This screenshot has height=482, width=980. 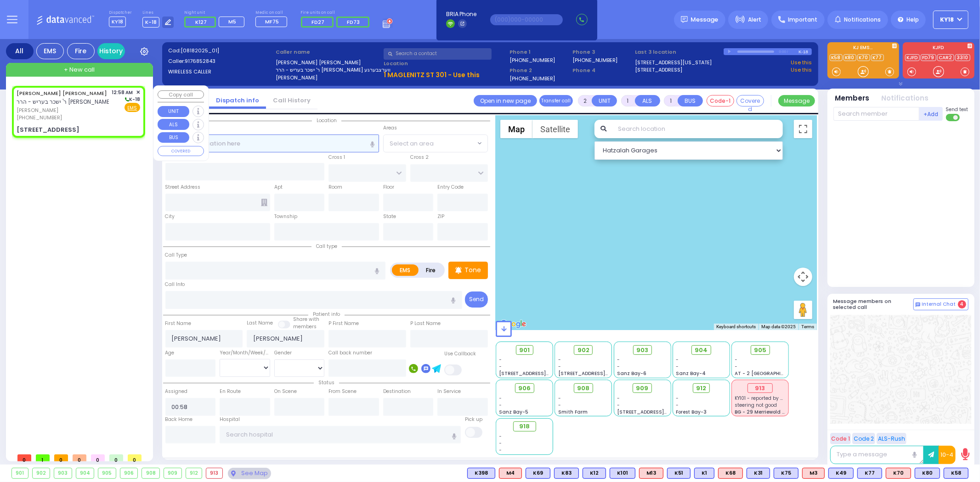 I want to click on button: Covered, so click(x=750, y=101).